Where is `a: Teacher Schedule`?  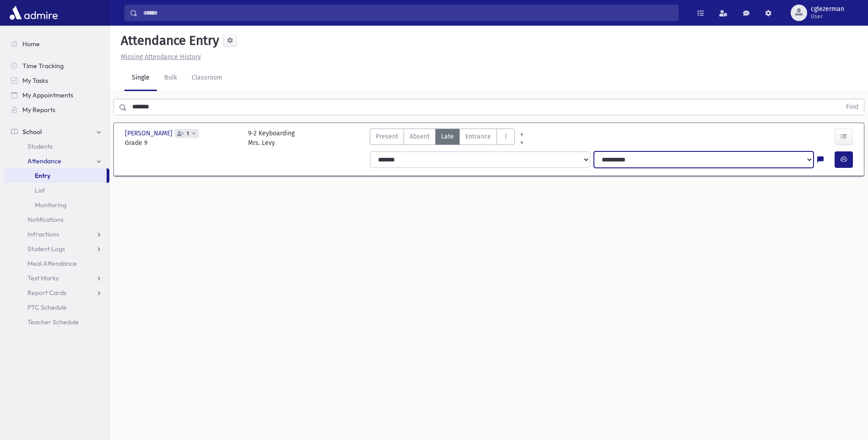 a: Teacher Schedule is located at coordinates (56, 322).